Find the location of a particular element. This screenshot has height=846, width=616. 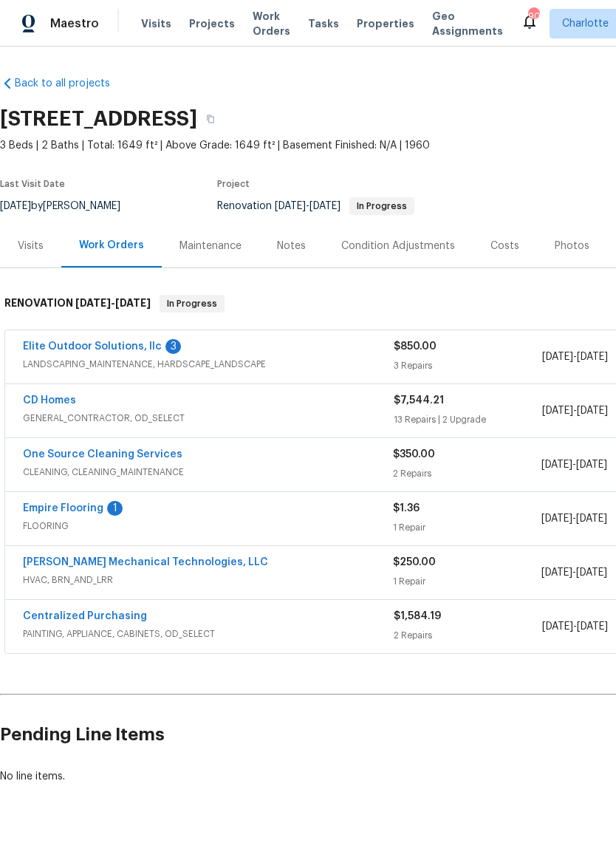

a: Empire Flooring is located at coordinates (63, 508).